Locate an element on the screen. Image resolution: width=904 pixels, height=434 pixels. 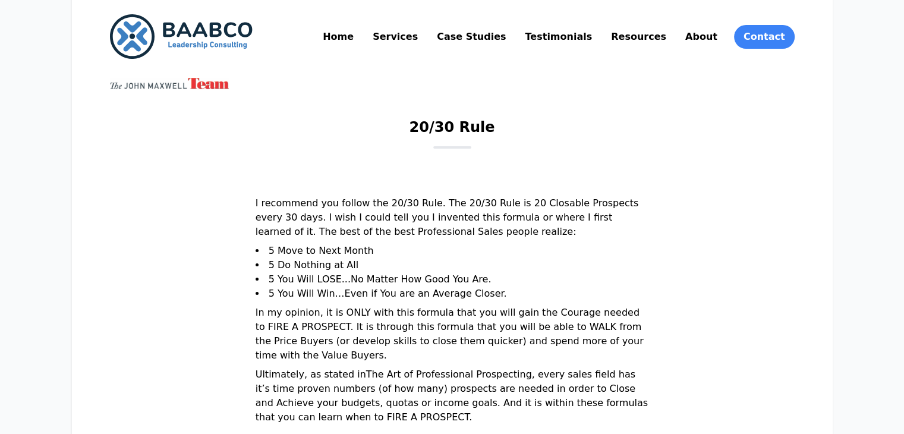
li: 5 You Will Win…Even if You are an Average Closer. is located at coordinates (452, 294).